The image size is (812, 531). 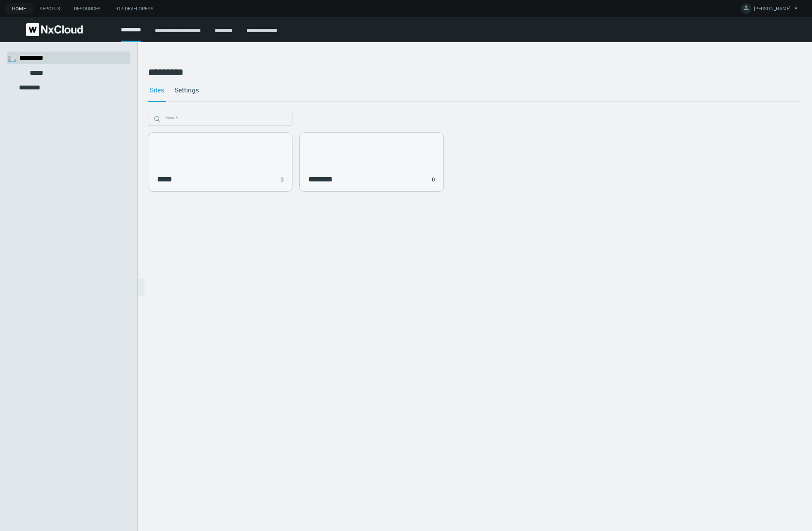 I want to click on img: Nx Cloud logo, so click(x=55, y=30).